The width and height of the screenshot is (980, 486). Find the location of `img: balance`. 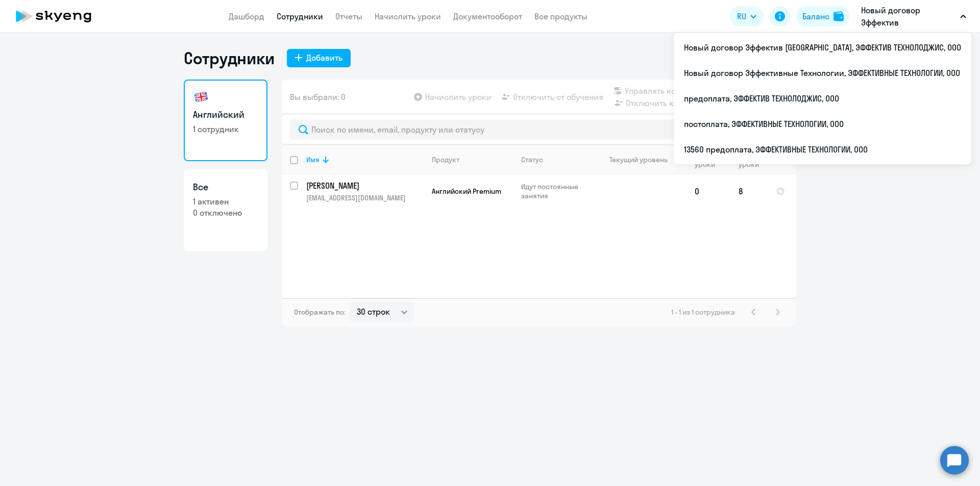

img: balance is located at coordinates (839, 16).